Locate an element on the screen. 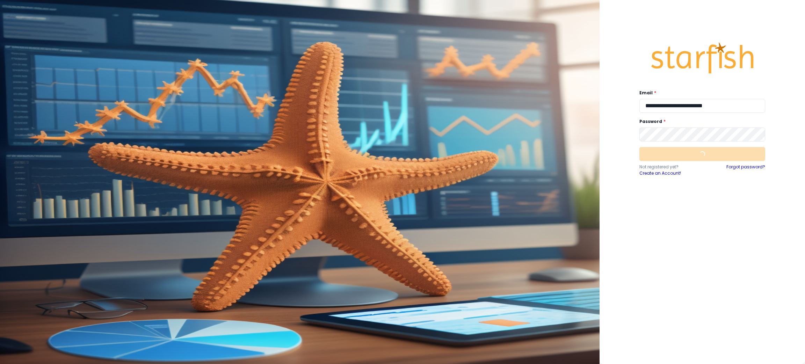 The image size is (805, 364). p: Not registered yet? is located at coordinates (671, 167).